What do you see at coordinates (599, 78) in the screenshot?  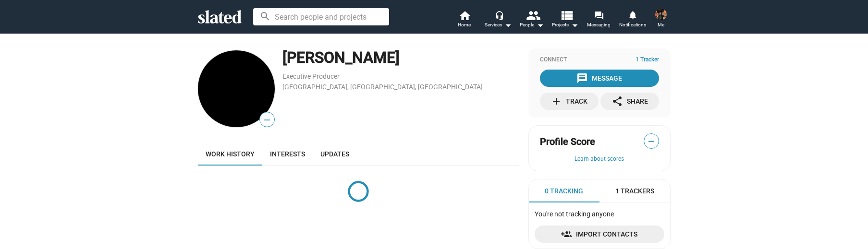 I see `button: Message` at bounding box center [599, 78].